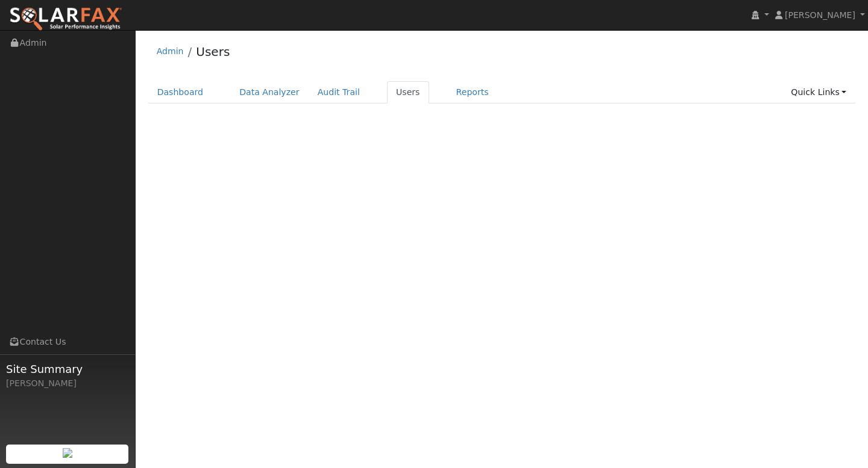 The height and width of the screenshot is (468, 868). I want to click on a: Admin, so click(170, 51).